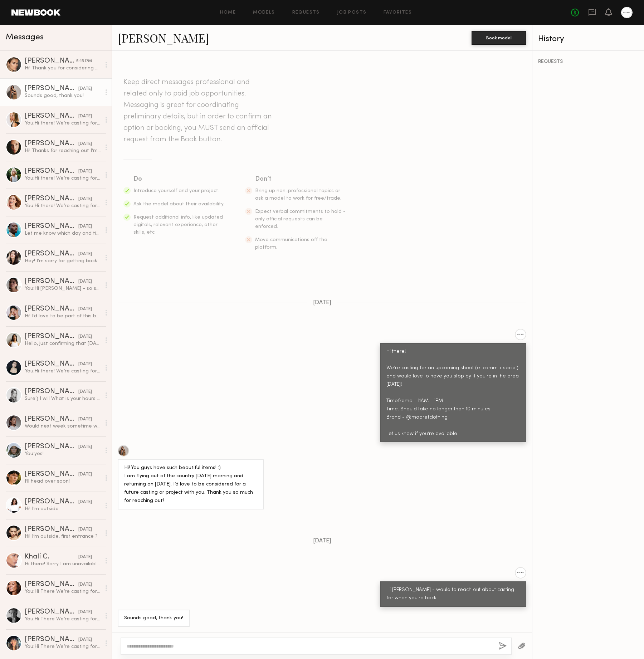  Describe the element at coordinates (453, 393) in the screenshot. I see `div: Hi there! We’re casting for an upcoming shoot (e-comm + social) and would love to have you stop b...` at that location.